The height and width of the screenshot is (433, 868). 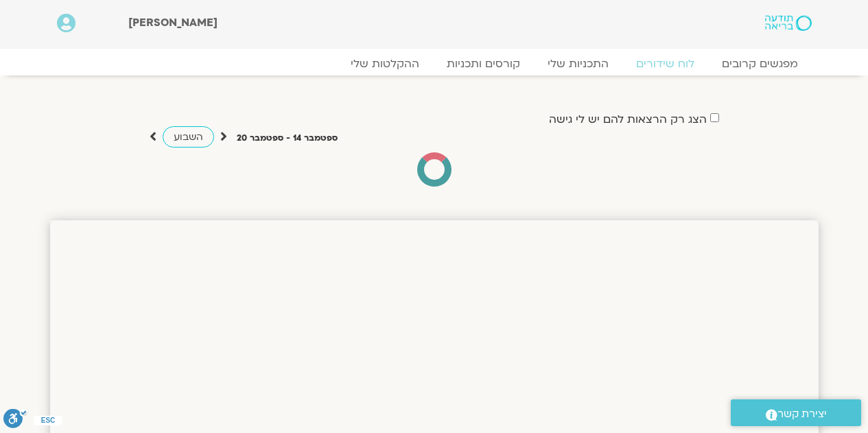 What do you see at coordinates (188, 136) in the screenshot?
I see `span: השבוע` at bounding box center [188, 136].